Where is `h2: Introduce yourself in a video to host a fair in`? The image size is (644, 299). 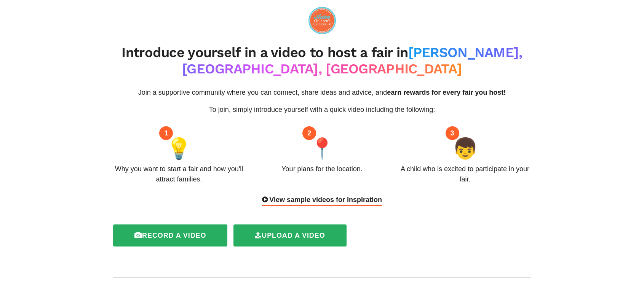
h2: Introduce yourself in a video to host a fair in is located at coordinates (322, 61).